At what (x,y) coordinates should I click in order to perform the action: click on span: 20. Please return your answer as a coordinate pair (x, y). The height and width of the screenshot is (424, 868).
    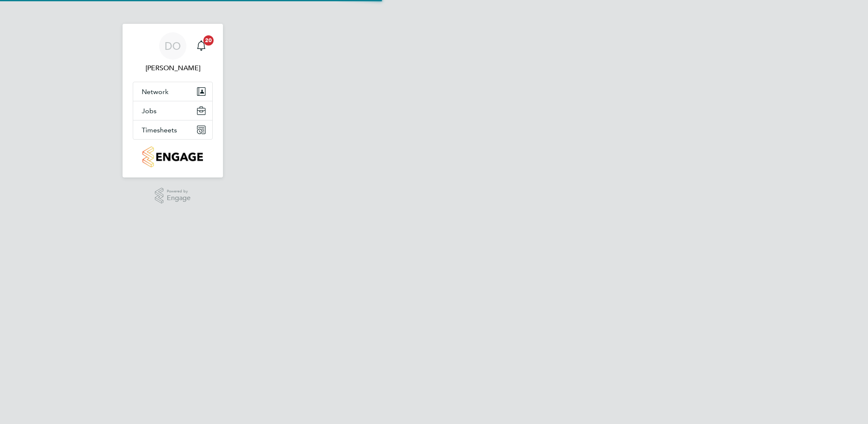
    Looking at the image, I should click on (209, 40).